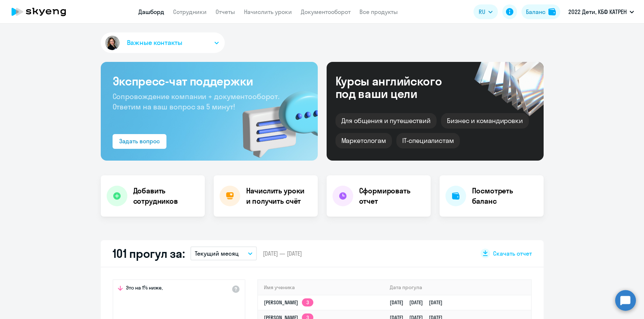  Describe the element at coordinates (485, 12) in the screenshot. I see `button: RU` at that location.